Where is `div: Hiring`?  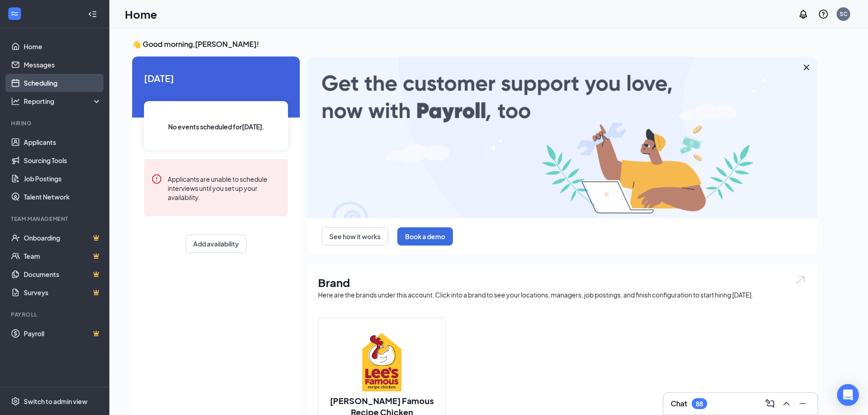 div: Hiring is located at coordinates (55, 123).